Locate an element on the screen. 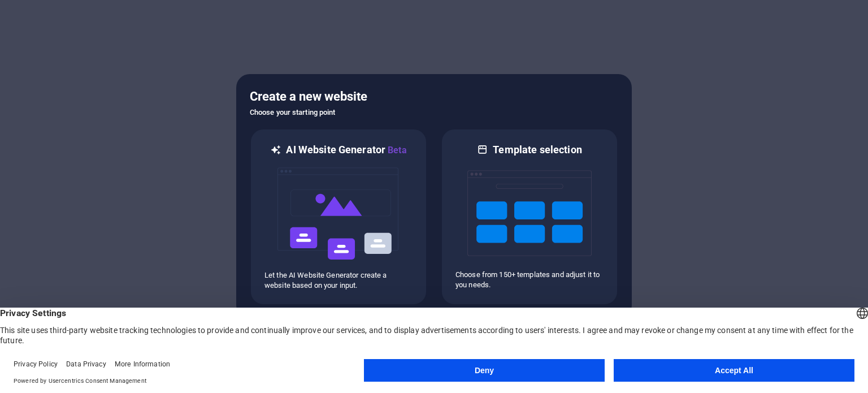 This screenshot has height=393, width=868. div: Template selectionChoose from 150+ templates and adjust it to you needs. is located at coordinates (530, 217).